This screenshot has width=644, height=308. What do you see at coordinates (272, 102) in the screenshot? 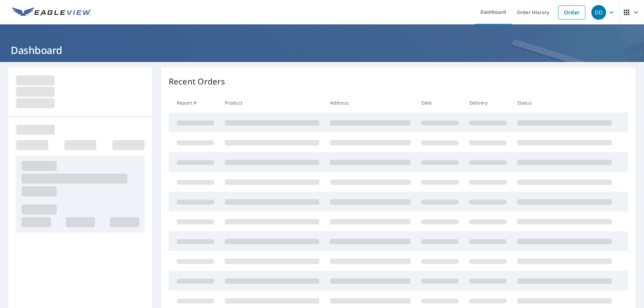
I see `th: Product` at bounding box center [272, 102].